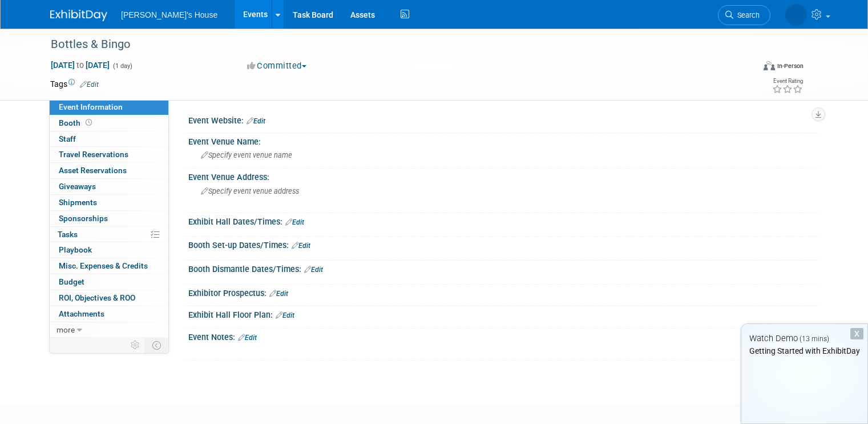  Describe the element at coordinates (109, 329) in the screenshot. I see `a: more` at that location.